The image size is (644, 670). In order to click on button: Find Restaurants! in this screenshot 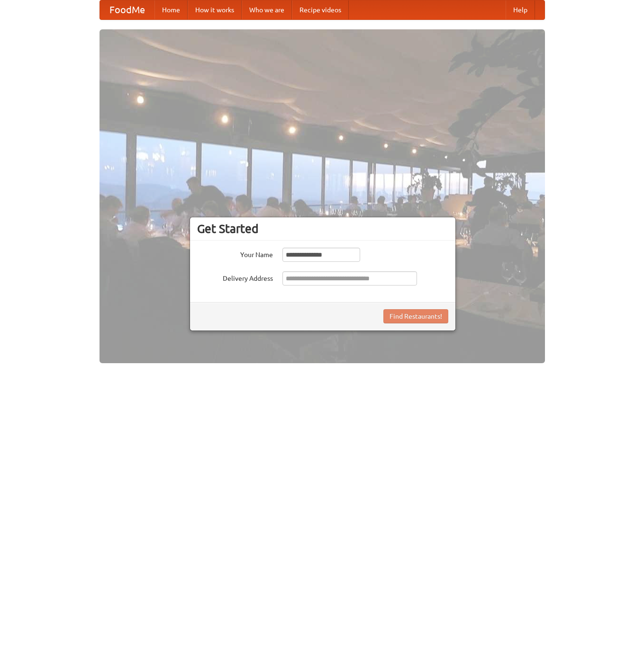, I will do `click(415, 316)`.